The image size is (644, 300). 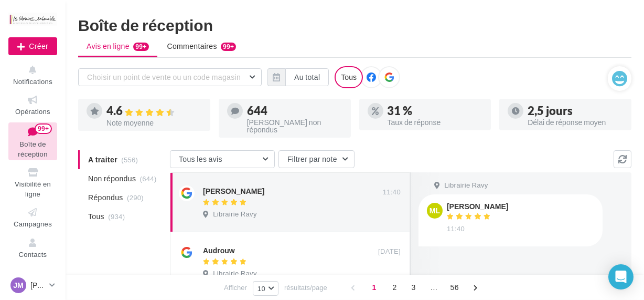 What do you see at coordinates (116, 216) in the screenshot?
I see `span: (934)` at bounding box center [116, 216].